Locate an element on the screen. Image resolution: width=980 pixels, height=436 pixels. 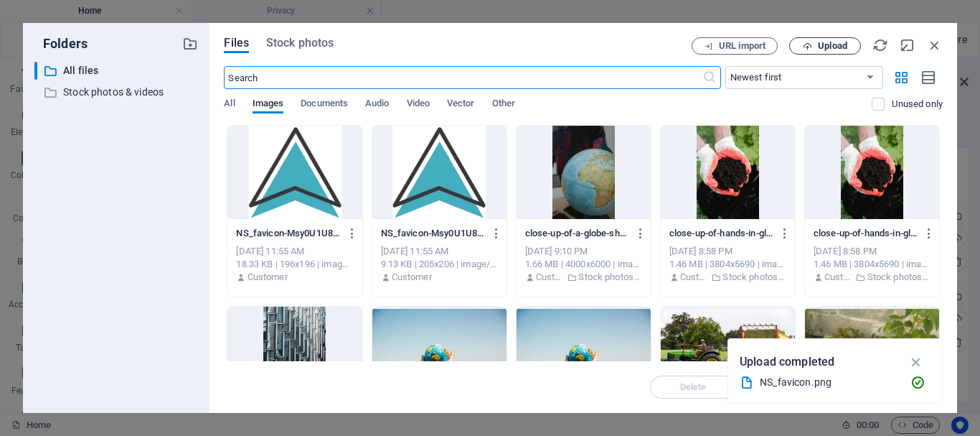
p: close-up-of-hands-in-gloves-holding-nutrient-rich-soil-perfect-for-gardening-and-planting-ZuOrKCP... is located at coordinates (865, 233).